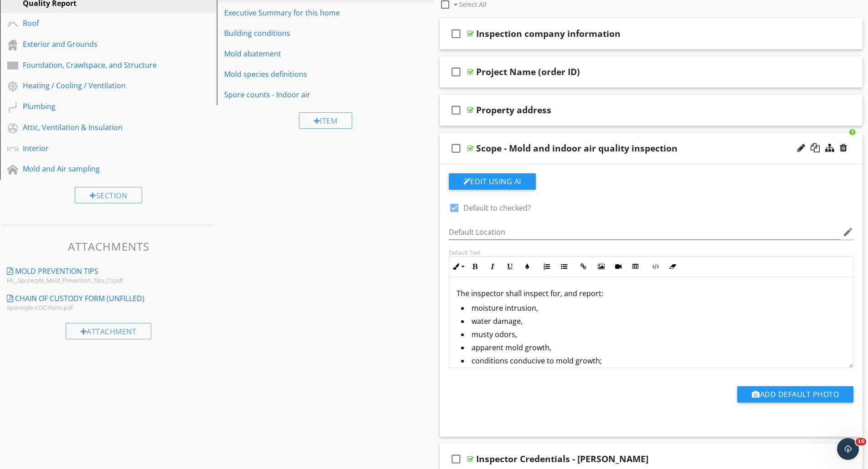 This screenshot has width=868, height=469. Describe the element at coordinates (98, 65) in the screenshot. I see `div: Foundation, Crawlspace, and Structure` at that location.